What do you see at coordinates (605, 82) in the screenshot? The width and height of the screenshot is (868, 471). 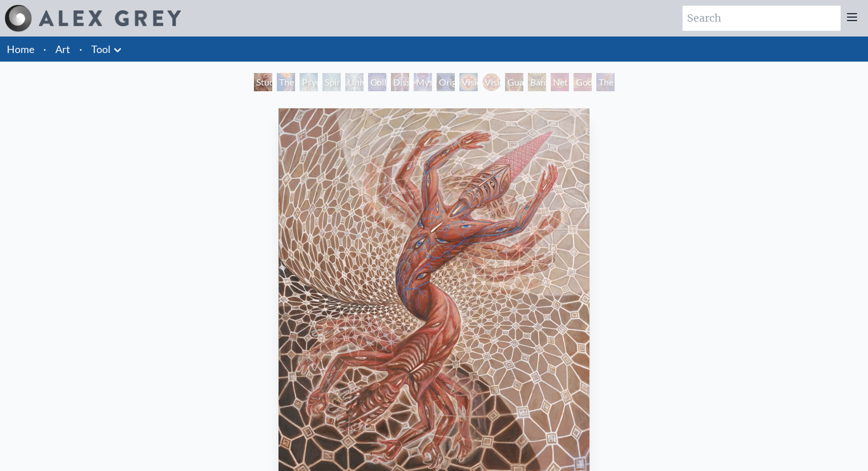 I see `div: The Great Turn` at bounding box center [605, 82].